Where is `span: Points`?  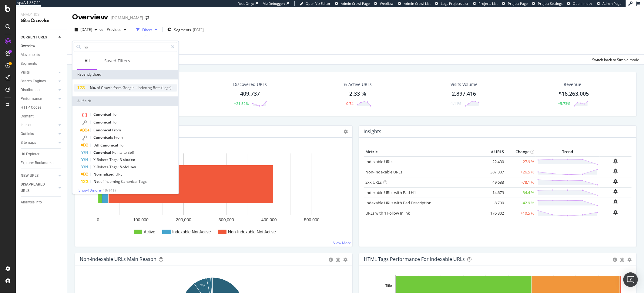
span: Points is located at coordinates (117, 153).